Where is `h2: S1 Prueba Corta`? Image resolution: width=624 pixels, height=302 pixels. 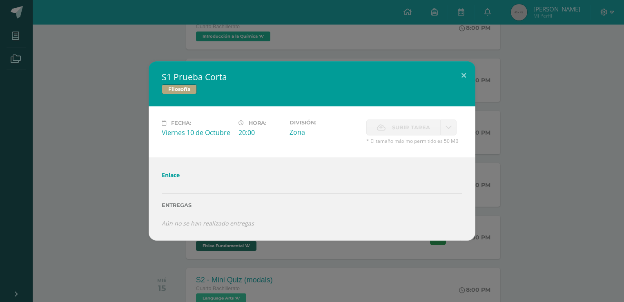 h2: S1 Prueba Corta is located at coordinates (312, 77).